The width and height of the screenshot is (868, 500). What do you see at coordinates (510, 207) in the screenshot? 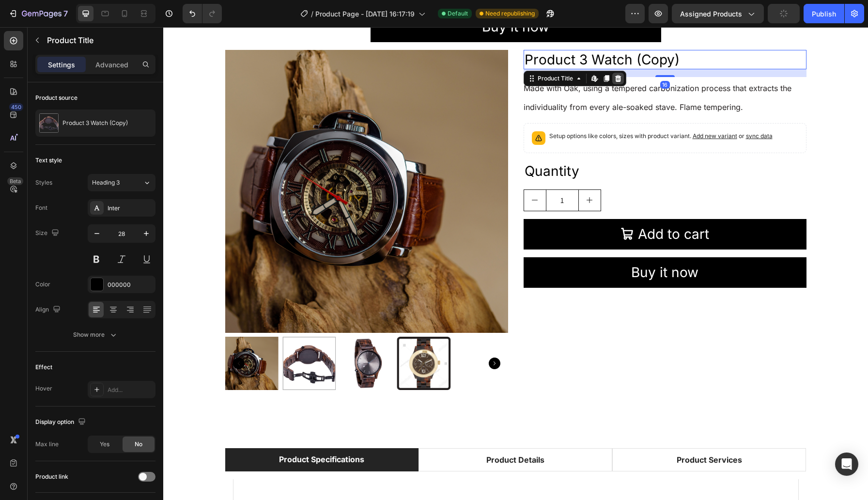
I see `div: Add to cart` at bounding box center [510, 207].